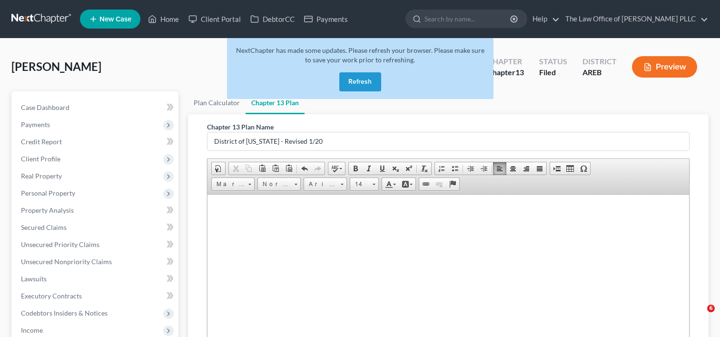 This screenshot has height=337, width=720. I want to click on span: 13, so click(520, 72).